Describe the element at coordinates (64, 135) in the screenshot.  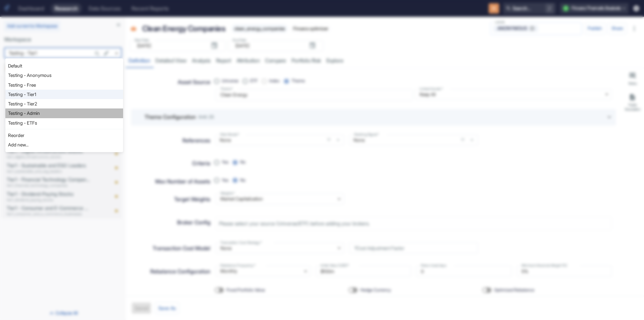
I see `li: Reorder` at that location.